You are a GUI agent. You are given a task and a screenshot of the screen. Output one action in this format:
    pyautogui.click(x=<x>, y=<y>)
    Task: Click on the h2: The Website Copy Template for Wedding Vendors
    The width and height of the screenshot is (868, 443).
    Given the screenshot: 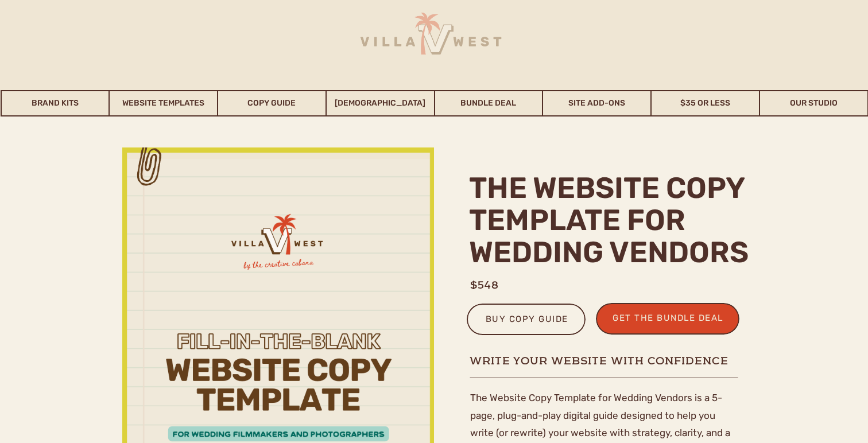 What is the action you would take?
    pyautogui.click(x=646, y=219)
    